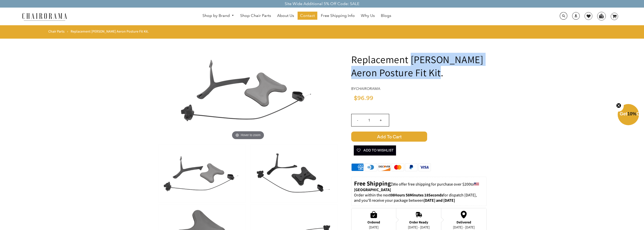  I want to click on a: Free Shipping Info, so click(338, 16).